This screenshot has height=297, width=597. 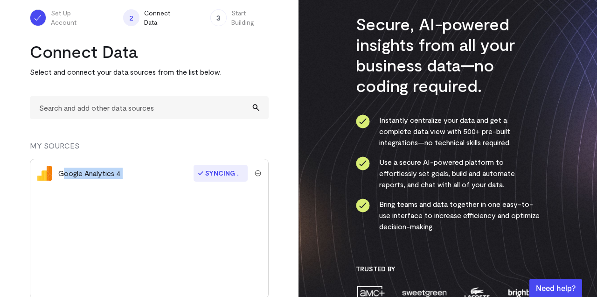 What do you see at coordinates (448, 269) in the screenshot?
I see `h3: Trusted By` at bounding box center [448, 269].